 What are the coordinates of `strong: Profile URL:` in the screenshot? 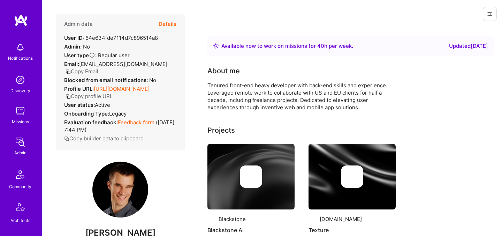 It's located at (79, 89).